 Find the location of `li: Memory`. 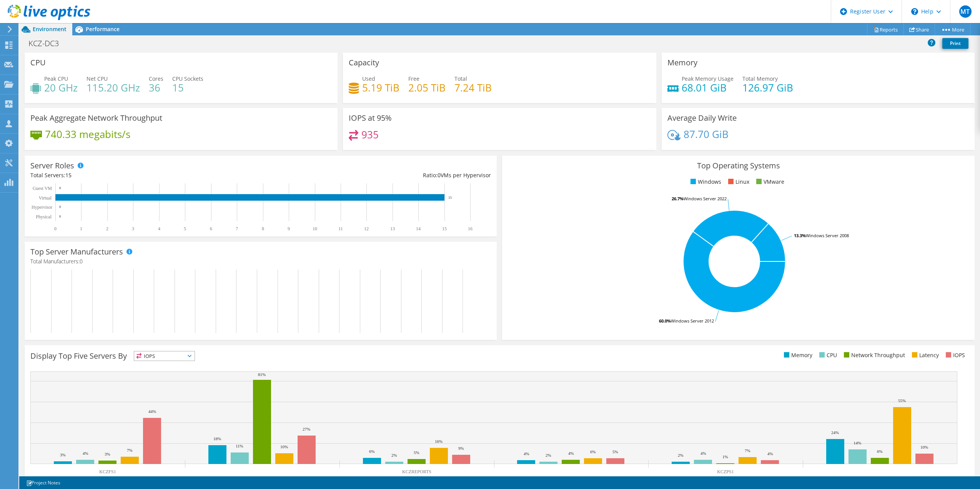

li: Memory is located at coordinates (797, 356).